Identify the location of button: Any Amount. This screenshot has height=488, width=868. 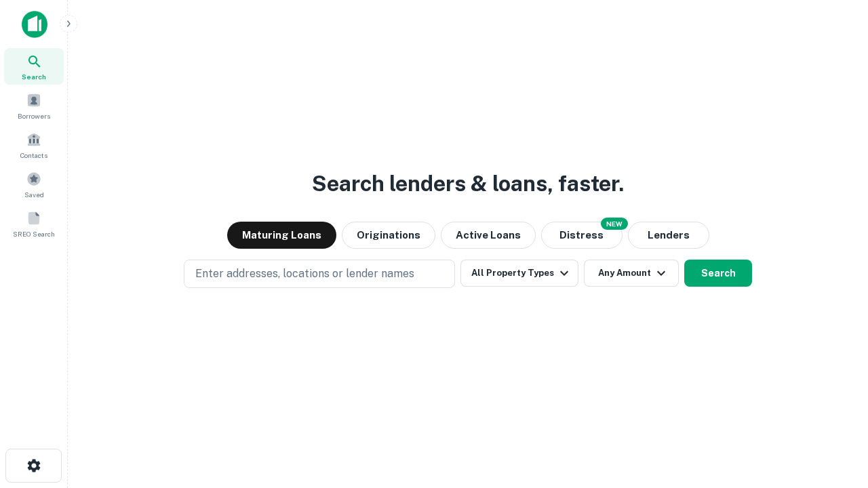
(631, 273).